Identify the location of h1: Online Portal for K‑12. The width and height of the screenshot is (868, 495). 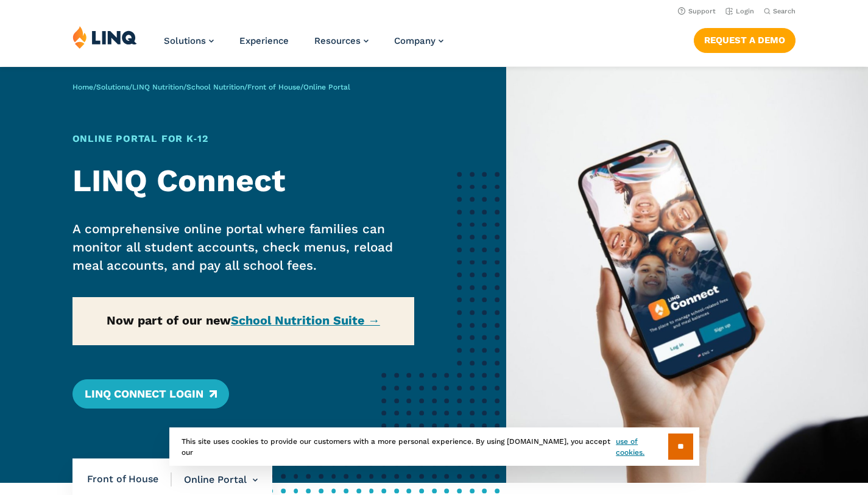
(243, 138).